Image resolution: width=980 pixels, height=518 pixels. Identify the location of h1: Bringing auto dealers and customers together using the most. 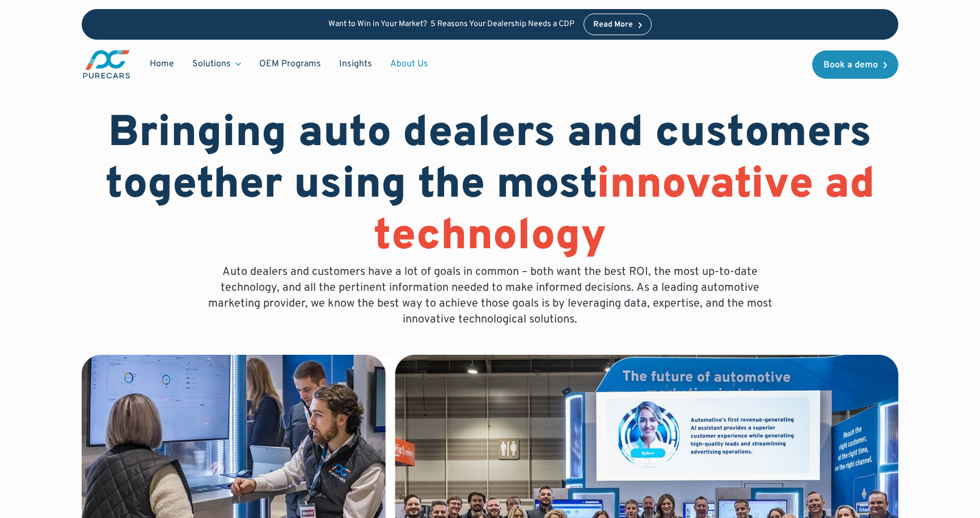
(490, 187).